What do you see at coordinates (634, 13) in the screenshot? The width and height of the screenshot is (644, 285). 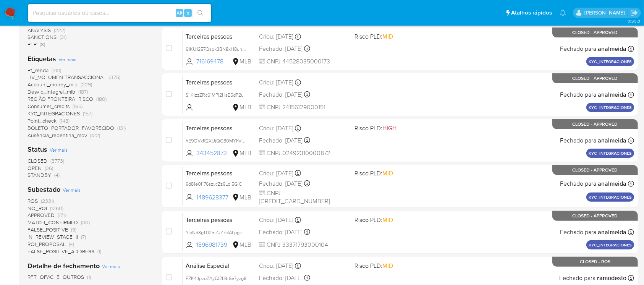 I see `a: Sair` at bounding box center [634, 13].